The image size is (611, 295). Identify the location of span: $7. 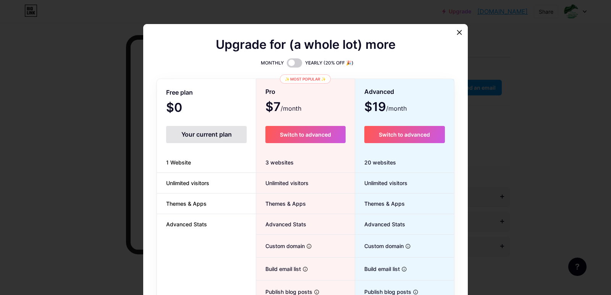
(284, 108).